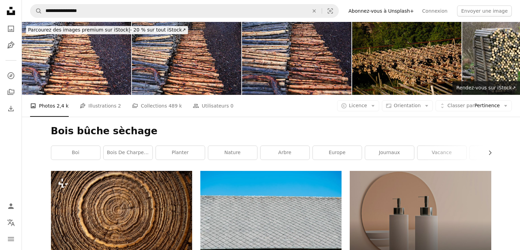 Image resolution: width=520 pixels, height=250 pixels. Describe the element at coordinates (119, 106) in the screenshot. I see `span: 2` at that location.